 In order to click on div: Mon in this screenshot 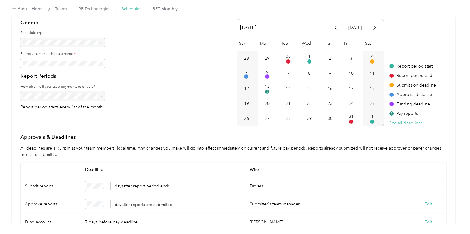, I will do `click(268, 43)`.